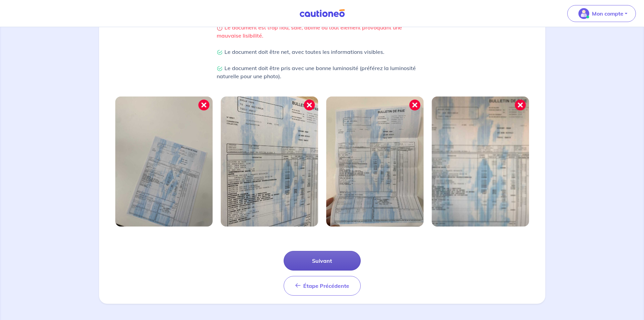 This screenshot has height=320, width=644. What do you see at coordinates (270, 161) in the screenshot?
I see `img: Image mal cadrée 2` at bounding box center [270, 161].